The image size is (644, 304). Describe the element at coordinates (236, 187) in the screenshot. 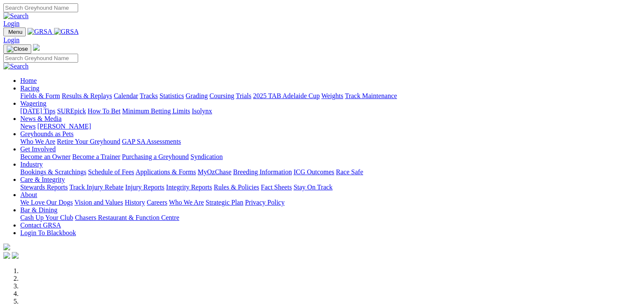

I see `a: Rules & Policies` at that location.